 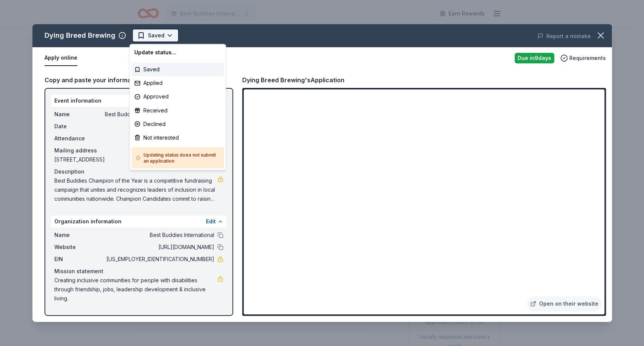 I want to click on div: Not interested, so click(x=177, y=137).